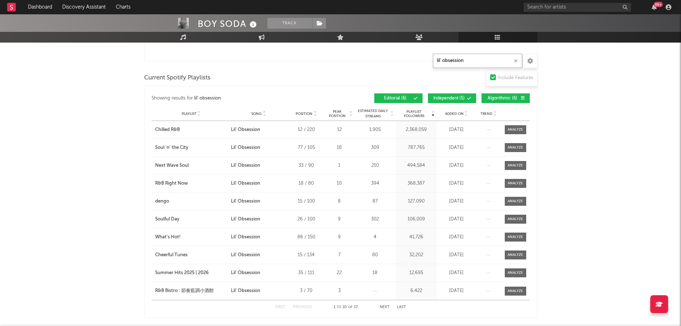 The height and width of the screenshot is (326, 681). What do you see at coordinates (306, 201) in the screenshot?
I see `div: 15 / 100` at bounding box center [306, 201].